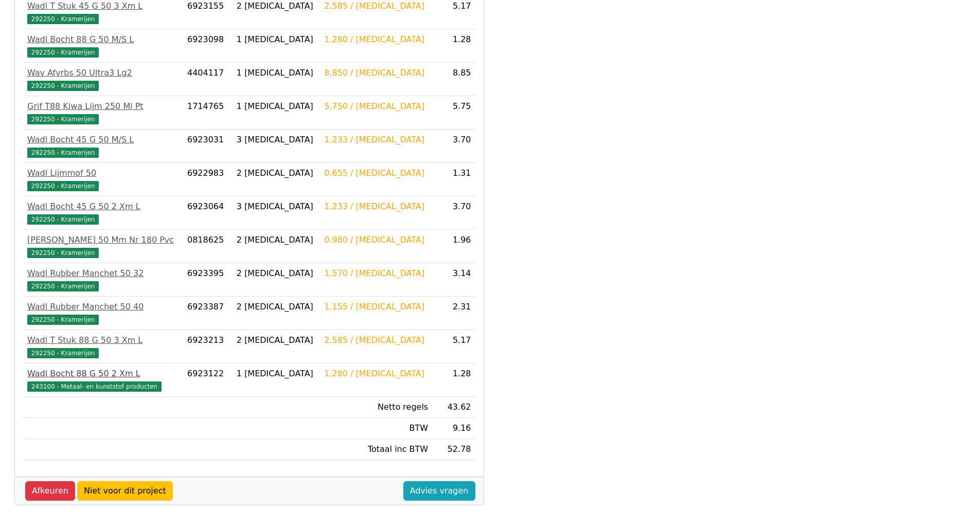 This screenshot has height=530, width=980. Describe the element at coordinates (208, 146) in the screenshot. I see `td: 6923031` at that location.